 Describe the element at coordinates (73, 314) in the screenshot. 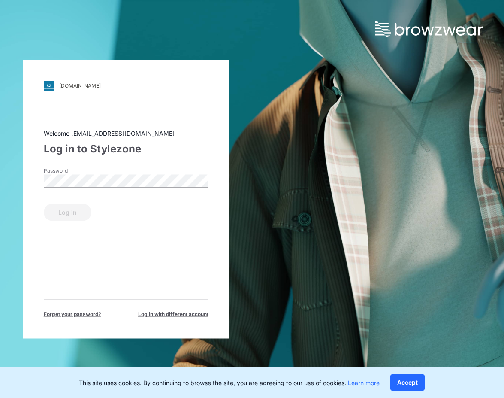

I see `span: Forget your password?` at that location.